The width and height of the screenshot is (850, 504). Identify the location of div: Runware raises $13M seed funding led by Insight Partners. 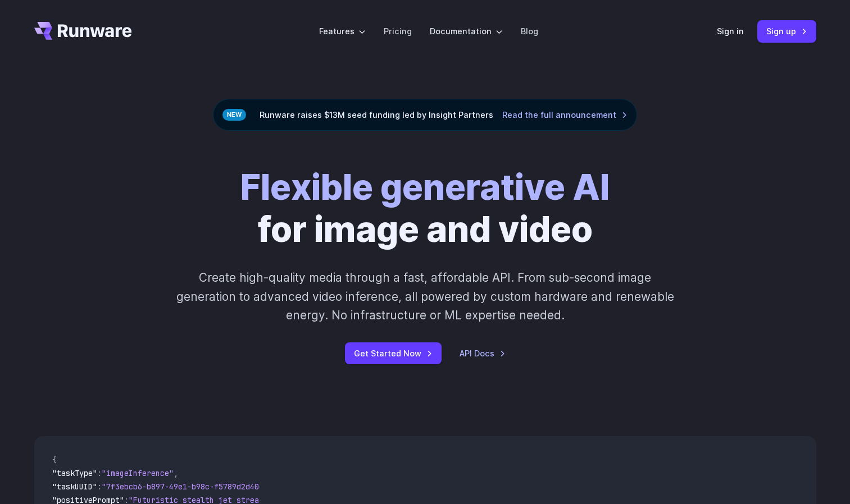
(425, 114).